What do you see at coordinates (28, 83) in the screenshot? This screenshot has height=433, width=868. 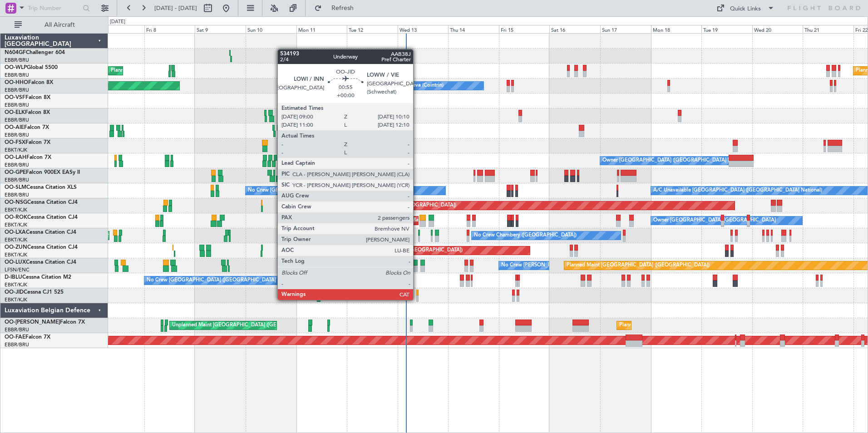 I see `a: OO-HHOFalcon 8X` at bounding box center [28, 83].